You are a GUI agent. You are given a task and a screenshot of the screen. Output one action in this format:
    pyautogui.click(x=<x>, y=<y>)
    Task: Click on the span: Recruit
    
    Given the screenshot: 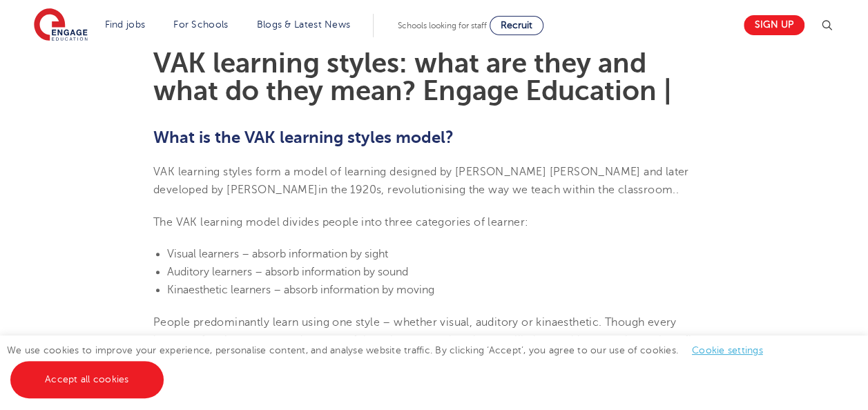 What is the action you would take?
    pyautogui.click(x=516, y=25)
    